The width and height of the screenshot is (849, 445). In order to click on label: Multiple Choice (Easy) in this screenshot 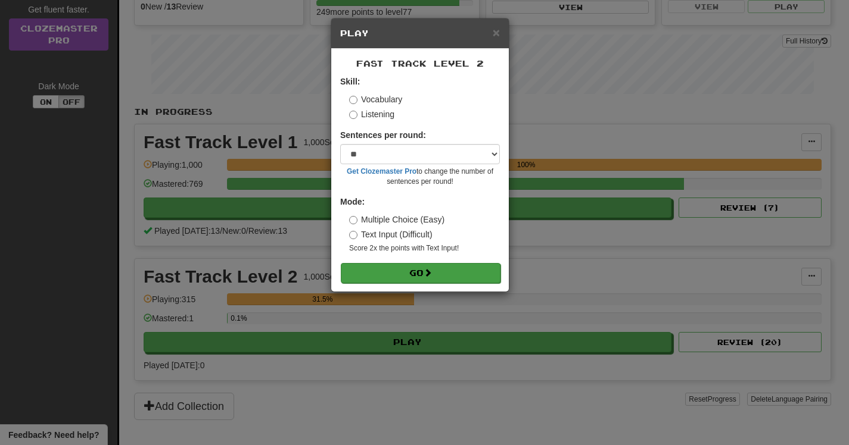, I will do `click(397, 220)`.